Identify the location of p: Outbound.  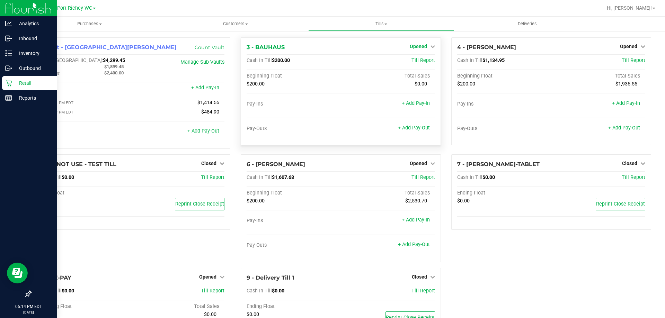
(33, 68).